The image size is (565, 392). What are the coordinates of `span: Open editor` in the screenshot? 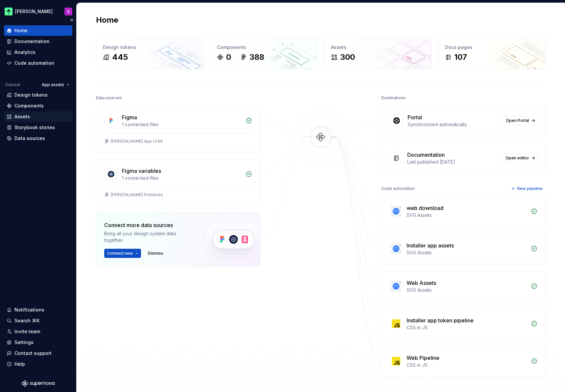 It's located at (517, 158).